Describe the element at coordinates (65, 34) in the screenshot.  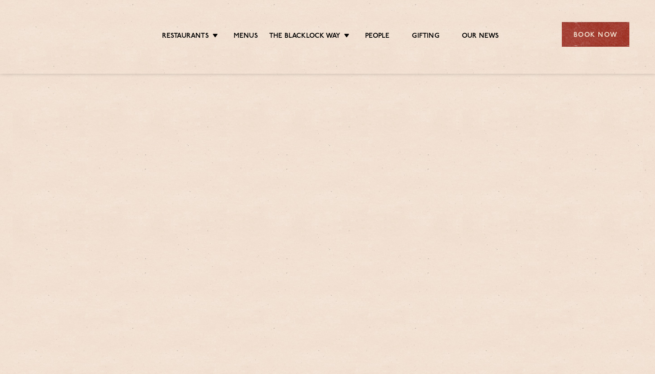
I see `img: svg%3E` at that location.